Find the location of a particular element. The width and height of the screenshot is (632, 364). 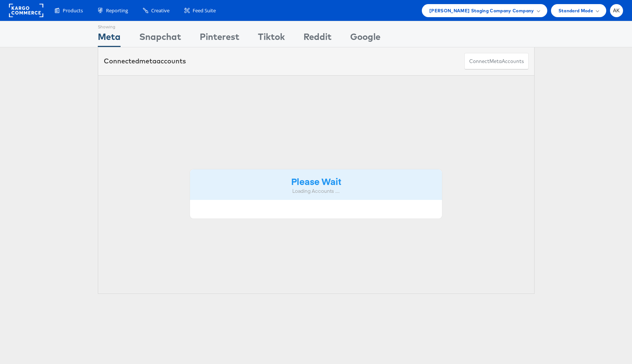

div: Meta is located at coordinates (109, 38).